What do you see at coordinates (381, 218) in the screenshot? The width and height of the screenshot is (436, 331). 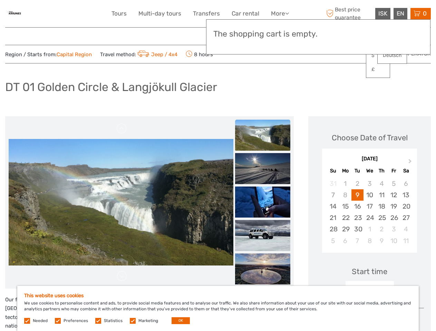 I see `div: Choose Thursday, September 25th, 2025` at bounding box center [381, 218].